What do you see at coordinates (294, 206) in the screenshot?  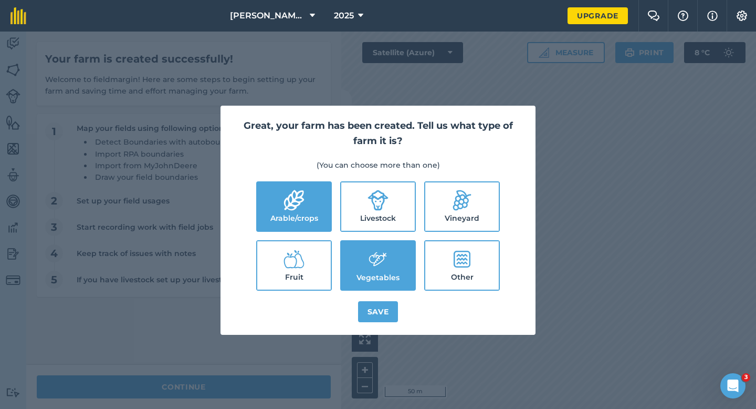 I see `label: Arable/crops` at bounding box center [294, 206].